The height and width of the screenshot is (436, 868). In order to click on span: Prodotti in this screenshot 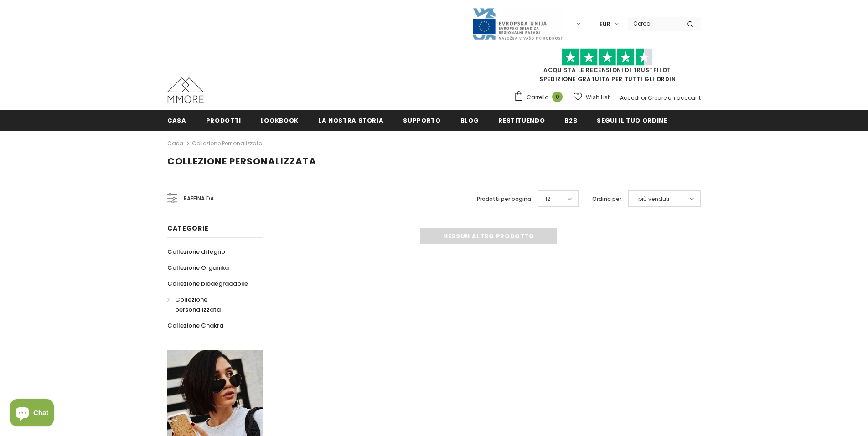, I will do `click(224, 121)`.